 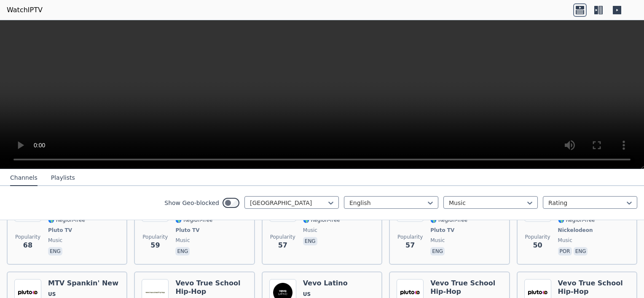 What do you see at coordinates (83, 283) in the screenshot?
I see `h6: MTV Spankin' New` at bounding box center [83, 283].